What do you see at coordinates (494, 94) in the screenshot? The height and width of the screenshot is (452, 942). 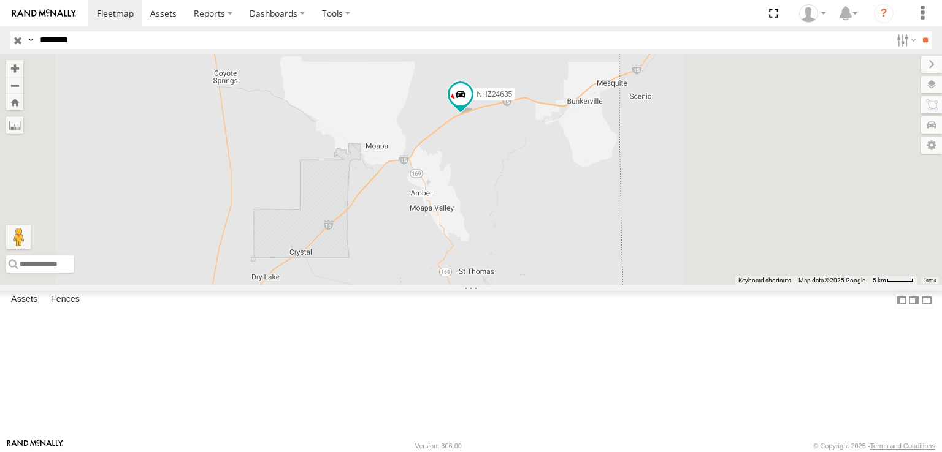 I see `span: NHZ24635` at bounding box center [494, 94].